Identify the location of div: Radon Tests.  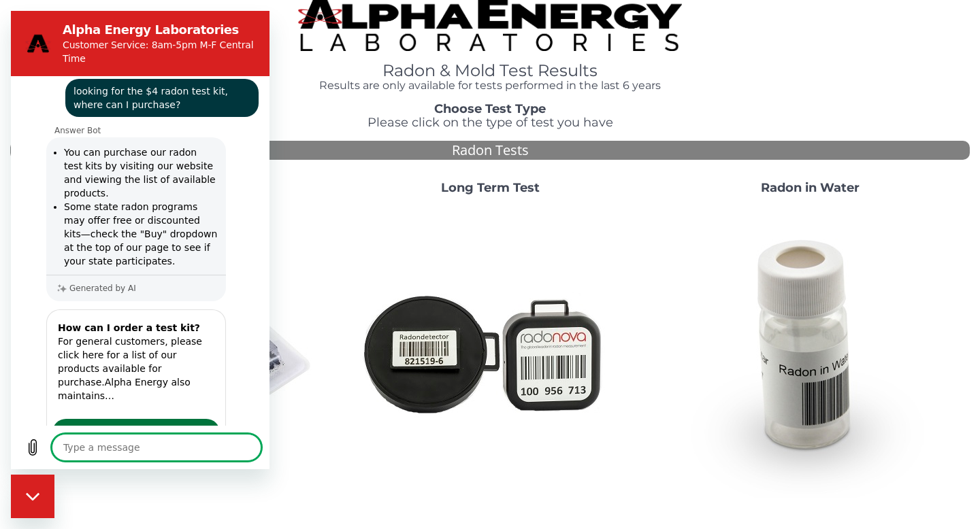
(490, 150).